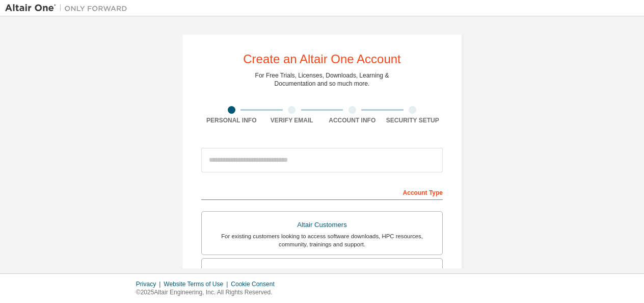 The width and height of the screenshot is (644, 303). What do you see at coordinates (322, 59) in the screenshot?
I see `div: Create an Altair One Account` at bounding box center [322, 59].